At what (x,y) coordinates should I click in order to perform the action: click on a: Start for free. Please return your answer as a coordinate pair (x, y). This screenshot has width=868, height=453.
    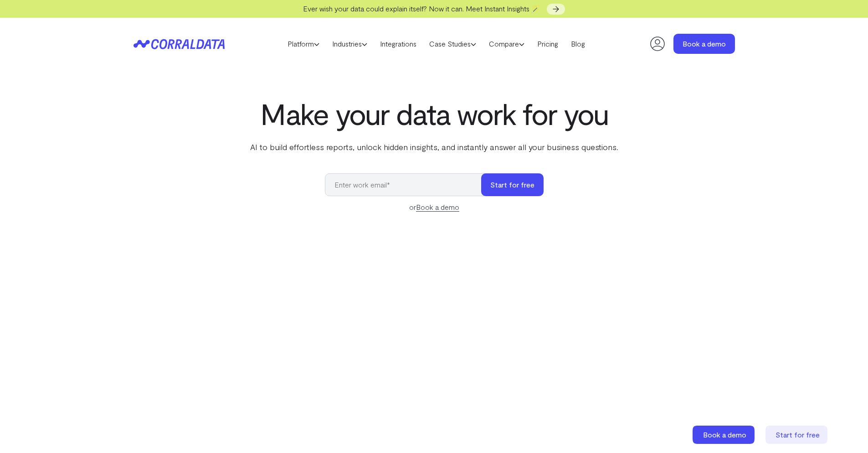
    Looking at the image, I should click on (797, 435).